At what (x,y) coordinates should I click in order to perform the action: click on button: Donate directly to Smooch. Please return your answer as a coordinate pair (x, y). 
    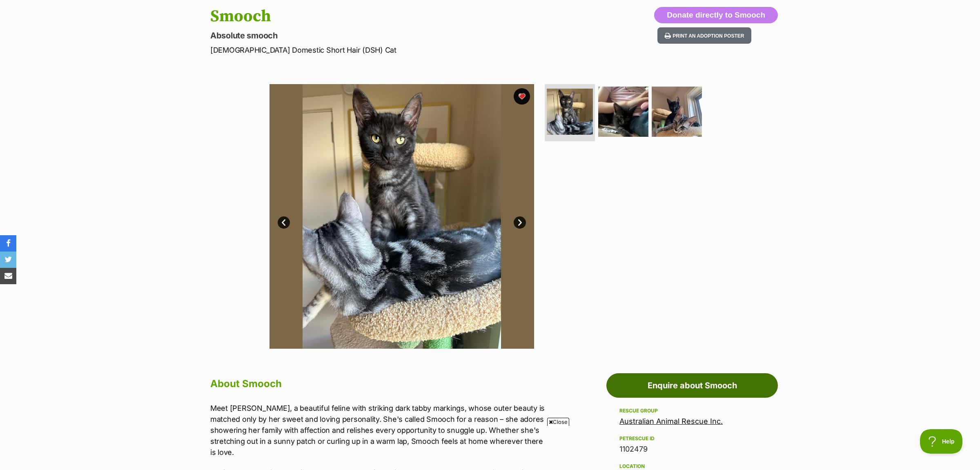
    Looking at the image, I should click on (716, 15).